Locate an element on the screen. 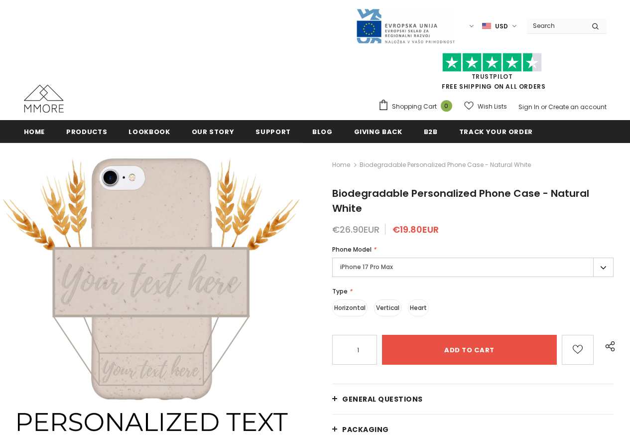 The width and height of the screenshot is (630, 435). span: €19.80EUR is located at coordinates (415, 229).